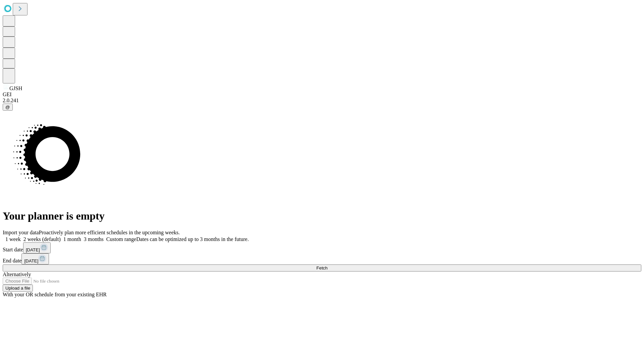 The image size is (644, 362). Describe the element at coordinates (109, 232) in the screenshot. I see `span: Proactively plan more efficient schedules in the upcoming weeks.` at that location.